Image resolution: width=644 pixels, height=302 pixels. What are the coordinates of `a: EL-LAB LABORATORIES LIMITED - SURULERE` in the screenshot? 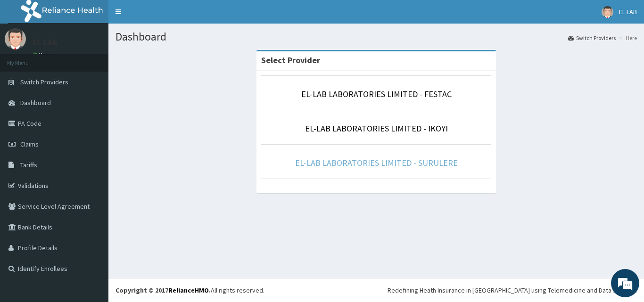 It's located at (376, 162).